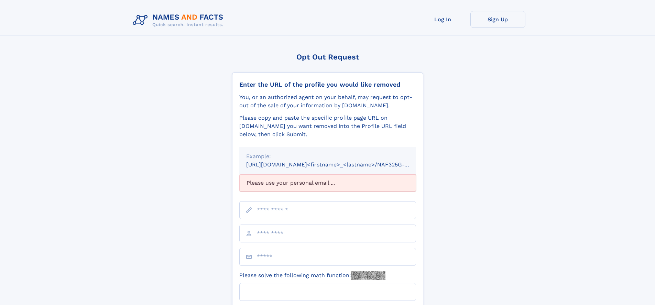 The image size is (655, 305). What do you see at coordinates (443, 19) in the screenshot?
I see `a: Log In` at bounding box center [443, 19].